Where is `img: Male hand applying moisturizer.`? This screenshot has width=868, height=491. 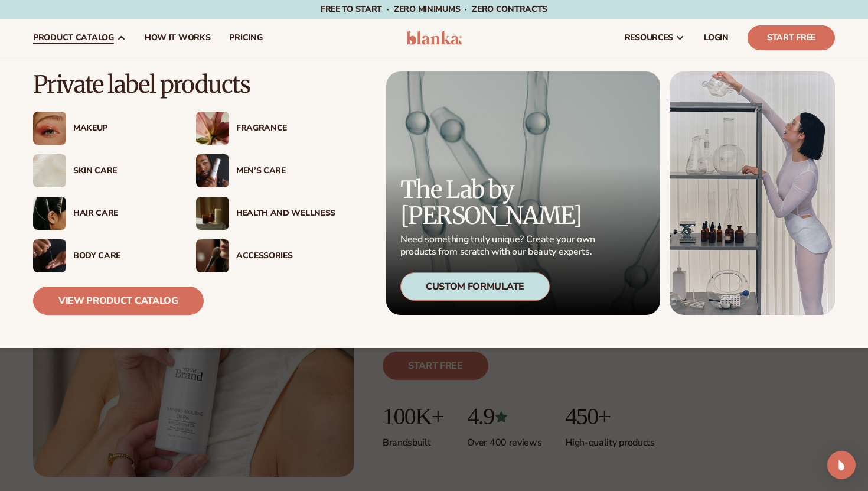
img: Male hand applying moisturizer. is located at coordinates (50, 256).